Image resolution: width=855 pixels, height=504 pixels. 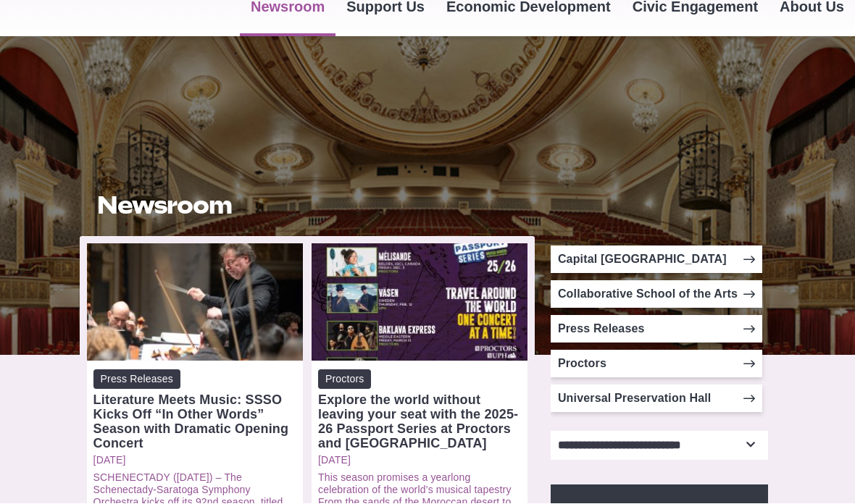 What do you see at coordinates (420, 411) in the screenshot?
I see `a: Proctors Explore the world without leaving your seat with the 2025-26 Passport Series at Proctors...` at bounding box center [420, 411].